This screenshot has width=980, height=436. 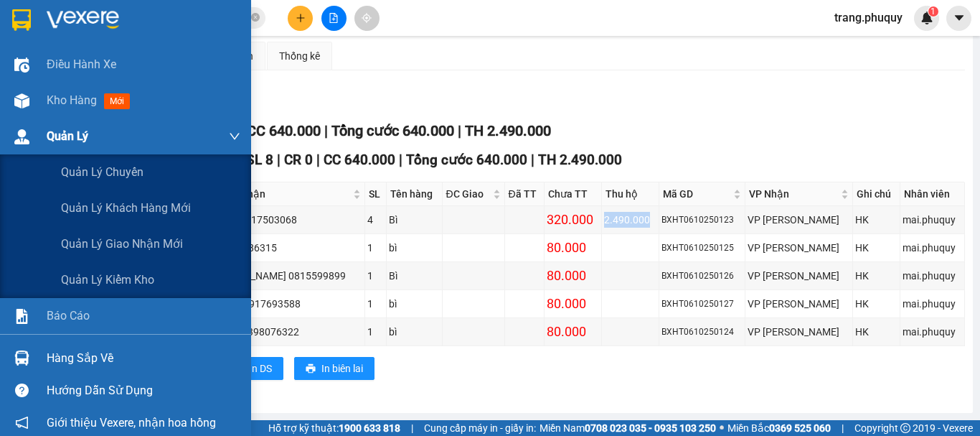 What do you see at coordinates (253, 368) in the screenshot?
I see `button: printerIn DS` at bounding box center [253, 368].